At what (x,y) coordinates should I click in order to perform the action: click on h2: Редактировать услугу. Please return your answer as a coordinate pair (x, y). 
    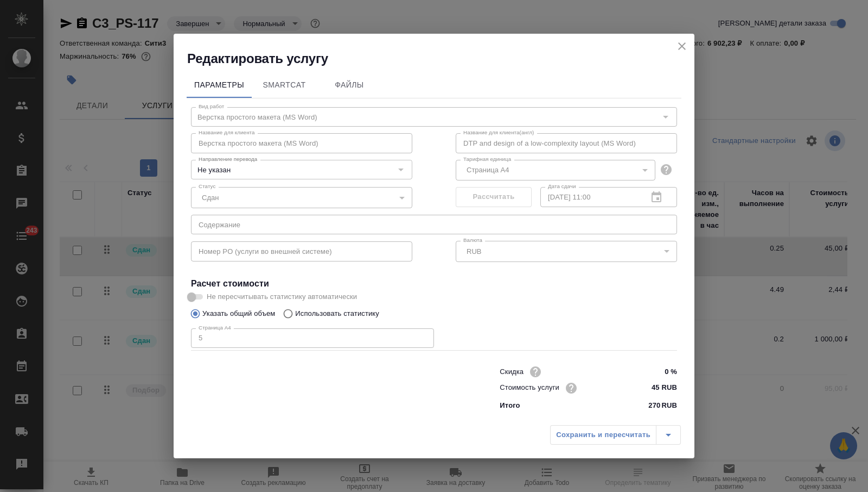
    Looking at the image, I should click on (440, 59).